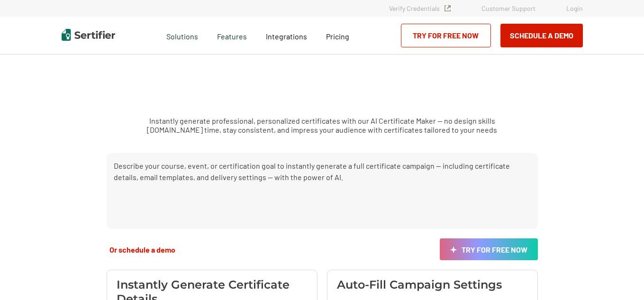 The image size is (644, 300). I want to click on h1: AI Certificate Maker, so click(322, 88).